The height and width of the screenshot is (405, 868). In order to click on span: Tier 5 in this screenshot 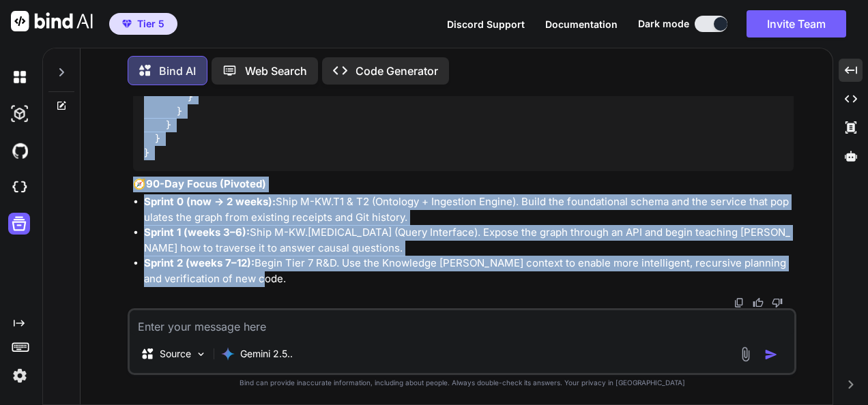, I will do `click(151, 24)`.